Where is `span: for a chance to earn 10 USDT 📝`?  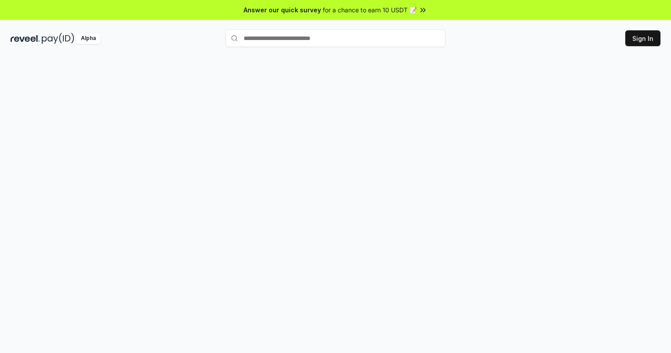 span: for a chance to earn 10 USDT 📝 is located at coordinates (370, 10).